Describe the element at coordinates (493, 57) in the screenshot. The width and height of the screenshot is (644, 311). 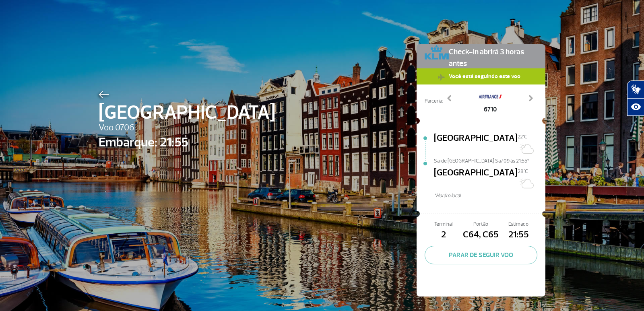
I see `span: Check-in abrirá 3 horas antes` at that location.